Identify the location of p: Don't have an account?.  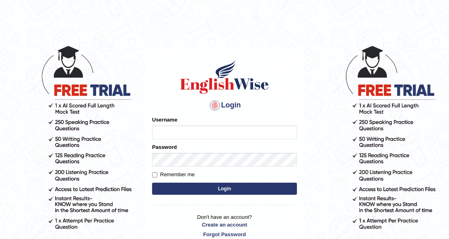
(224, 226).